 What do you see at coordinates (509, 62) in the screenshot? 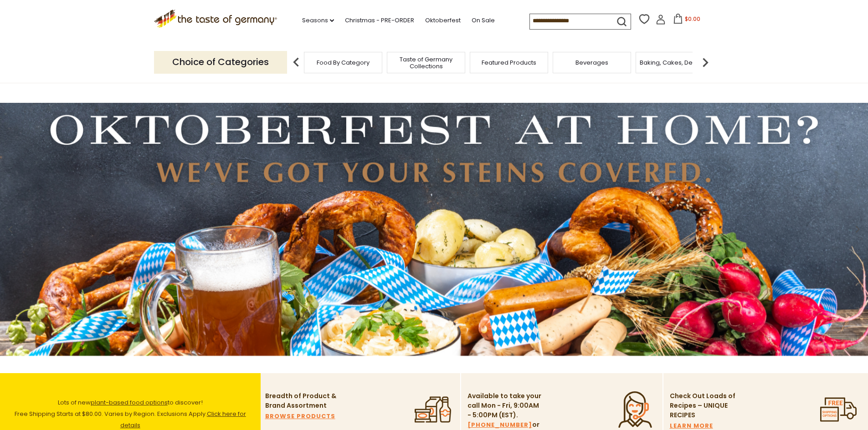
I see `span: Featured Products` at bounding box center [509, 62].